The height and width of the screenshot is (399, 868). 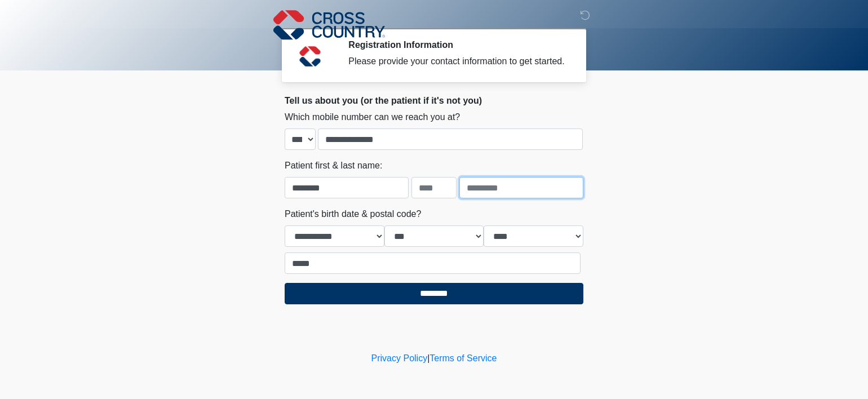 I want to click on a: Privacy Policy, so click(x=399, y=358).